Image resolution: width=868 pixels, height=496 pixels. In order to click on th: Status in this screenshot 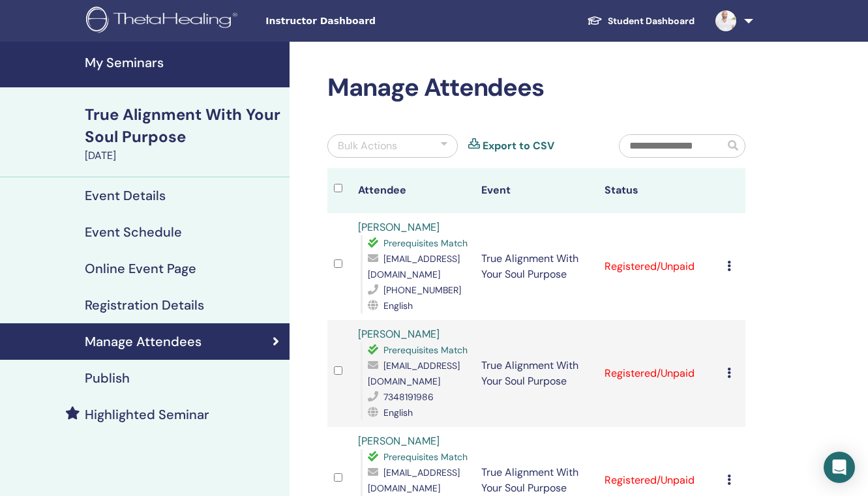, I will do `click(659, 191)`.